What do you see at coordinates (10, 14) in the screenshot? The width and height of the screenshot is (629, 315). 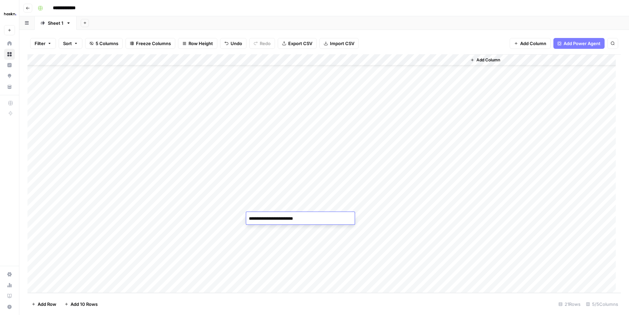 I see `button: Workspace: Haskn` at bounding box center [10, 14].